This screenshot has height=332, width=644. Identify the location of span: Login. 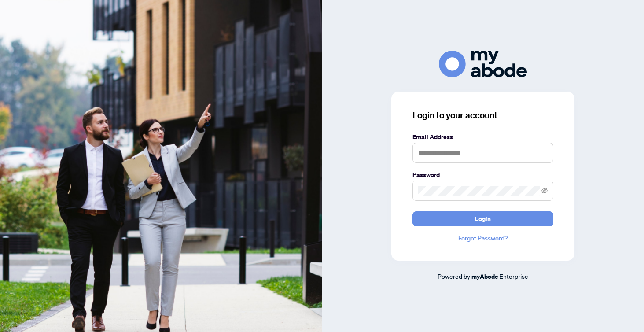
(483, 219).